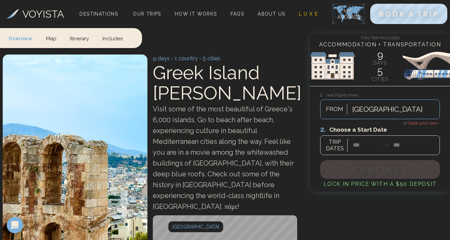  I want to click on span: BOOK A TRIP, so click(408, 14).